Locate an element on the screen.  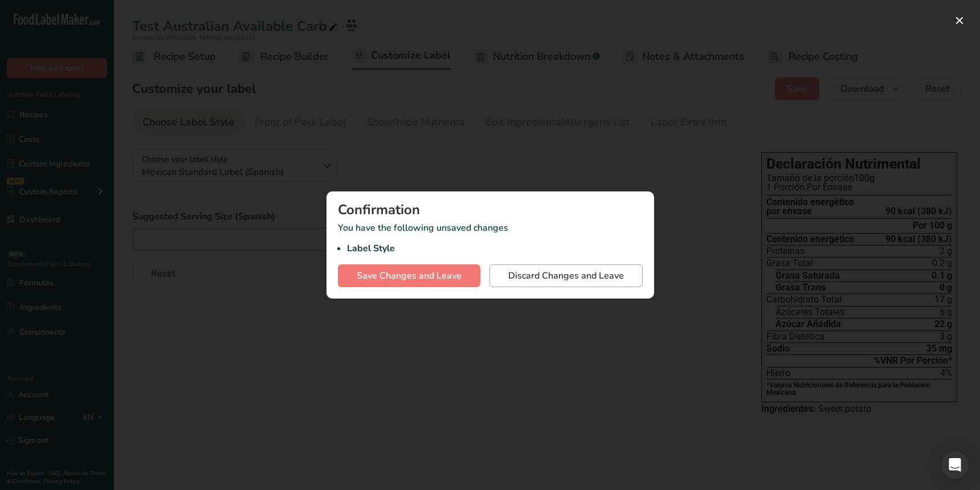
button: Discard Changes and Leave is located at coordinates (566, 276).